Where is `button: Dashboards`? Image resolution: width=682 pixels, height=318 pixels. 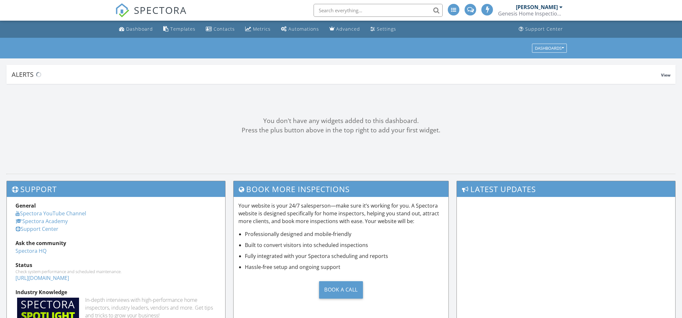 button: Dashboards is located at coordinates (550, 48).